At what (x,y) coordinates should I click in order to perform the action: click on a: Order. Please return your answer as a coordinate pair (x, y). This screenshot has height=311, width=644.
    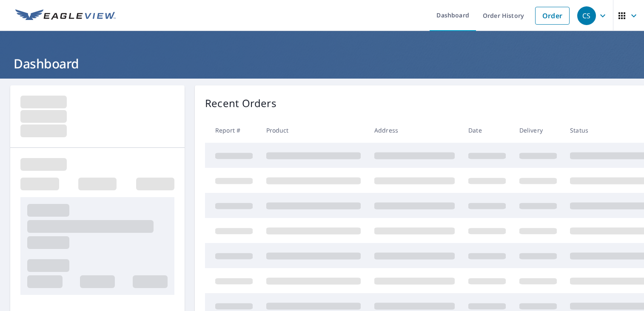
    Looking at the image, I should click on (552, 16).